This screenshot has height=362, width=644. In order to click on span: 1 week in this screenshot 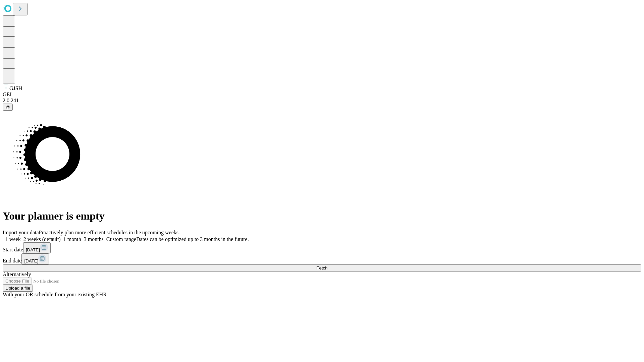, I will do `click(13, 239)`.